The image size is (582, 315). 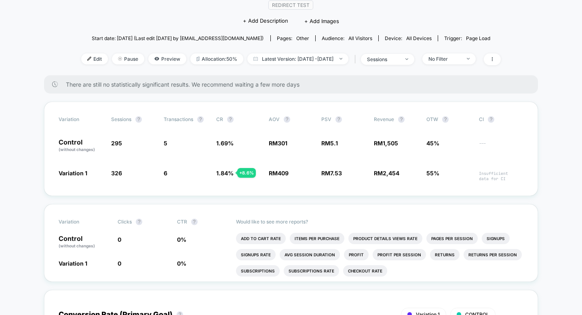 What do you see at coordinates (225, 173) in the screenshot?
I see `span: 1.84 %` at bounding box center [225, 173].